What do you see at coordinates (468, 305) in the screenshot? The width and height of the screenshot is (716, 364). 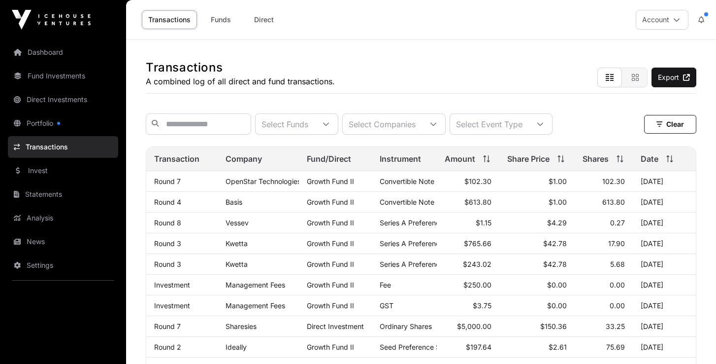 I see `td: $3.75` at bounding box center [468, 305].